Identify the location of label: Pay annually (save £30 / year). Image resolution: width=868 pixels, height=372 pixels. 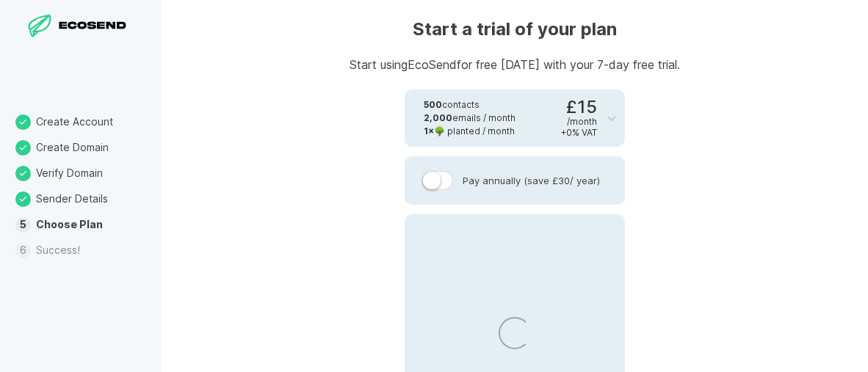
(515, 180).